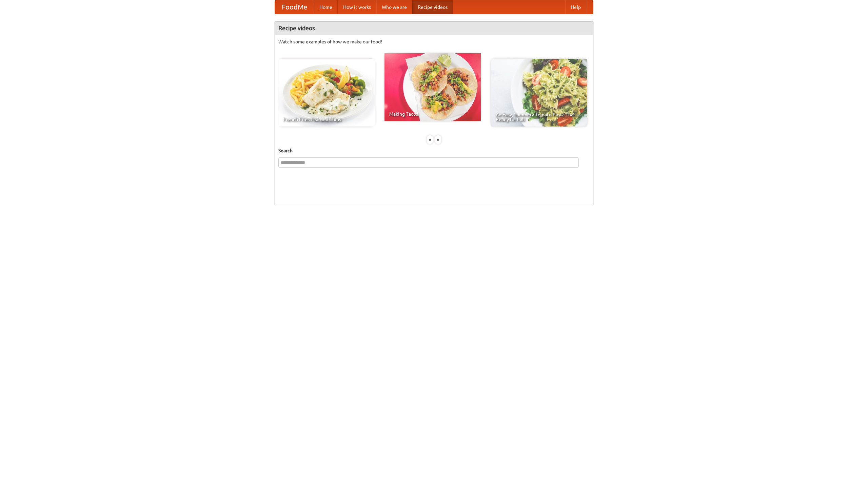  What do you see at coordinates (394, 7) in the screenshot?
I see `a: Who we are` at bounding box center [394, 7].